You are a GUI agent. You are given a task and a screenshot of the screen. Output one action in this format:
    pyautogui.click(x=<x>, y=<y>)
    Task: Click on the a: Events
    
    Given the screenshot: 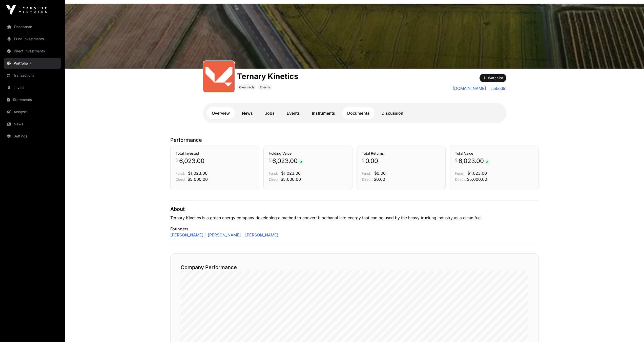 What is the action you would take?
    pyautogui.click(x=293, y=113)
    